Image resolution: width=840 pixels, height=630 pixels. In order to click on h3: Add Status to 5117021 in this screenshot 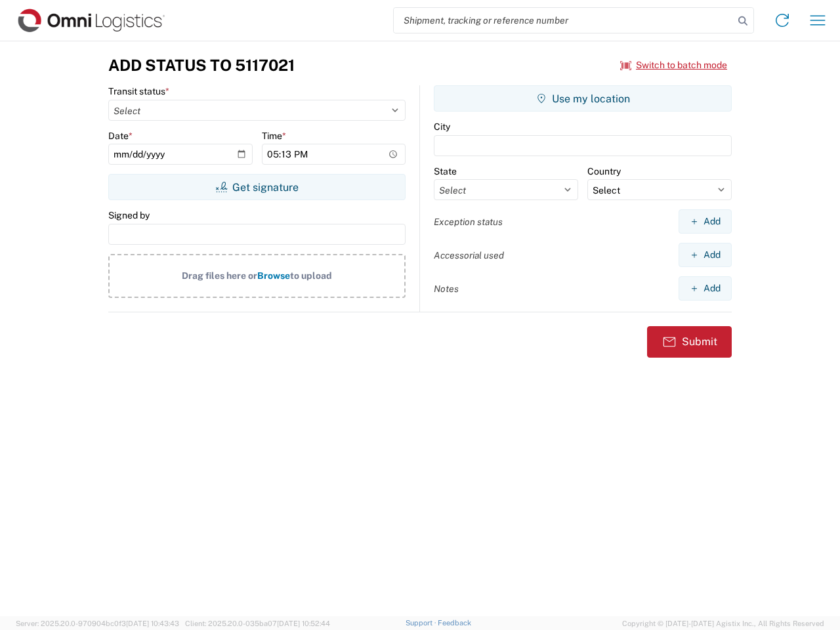, I will do `click(201, 65)`.